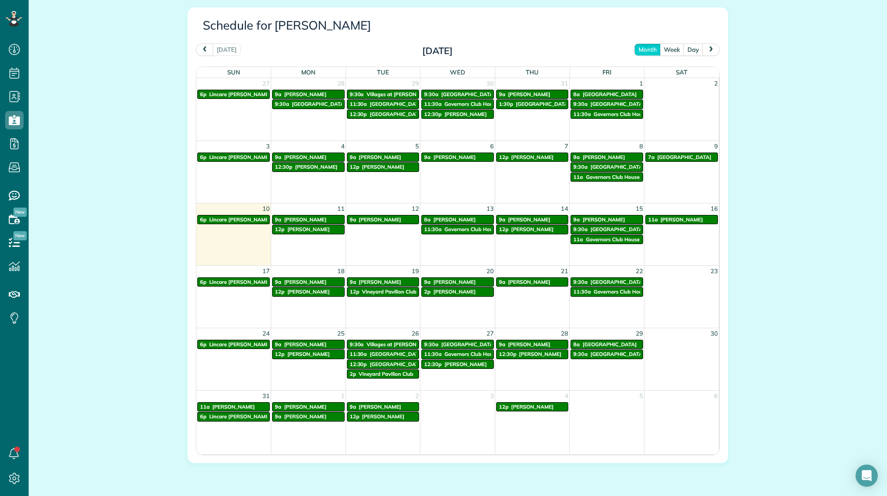  What do you see at coordinates (716, 83) in the screenshot?
I see `span: 2` at bounding box center [716, 83].